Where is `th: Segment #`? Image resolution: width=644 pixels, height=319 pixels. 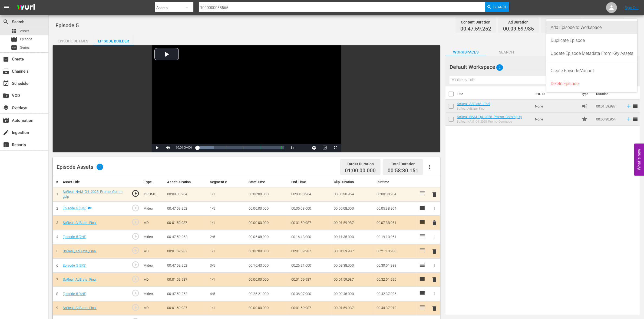 th: Segment # is located at coordinates (227, 182).